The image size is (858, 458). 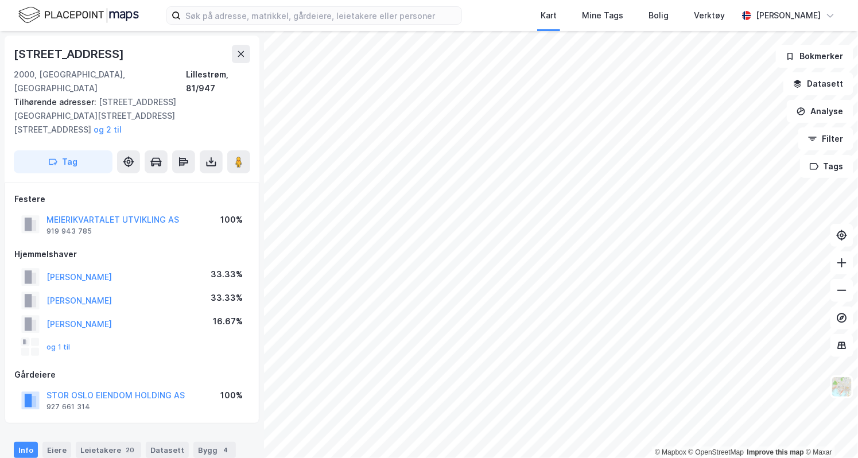 I want to click on button: Analyse, so click(x=821, y=111).